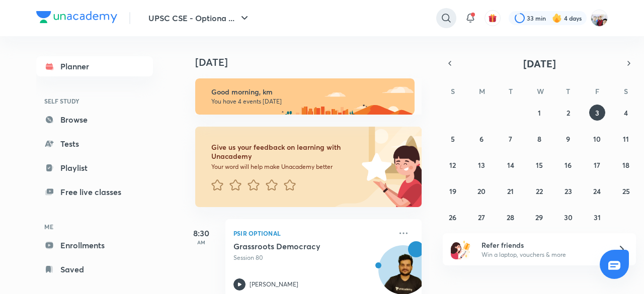 This screenshot has width=644, height=294. I want to click on button: October 9, 2025, so click(568, 139).